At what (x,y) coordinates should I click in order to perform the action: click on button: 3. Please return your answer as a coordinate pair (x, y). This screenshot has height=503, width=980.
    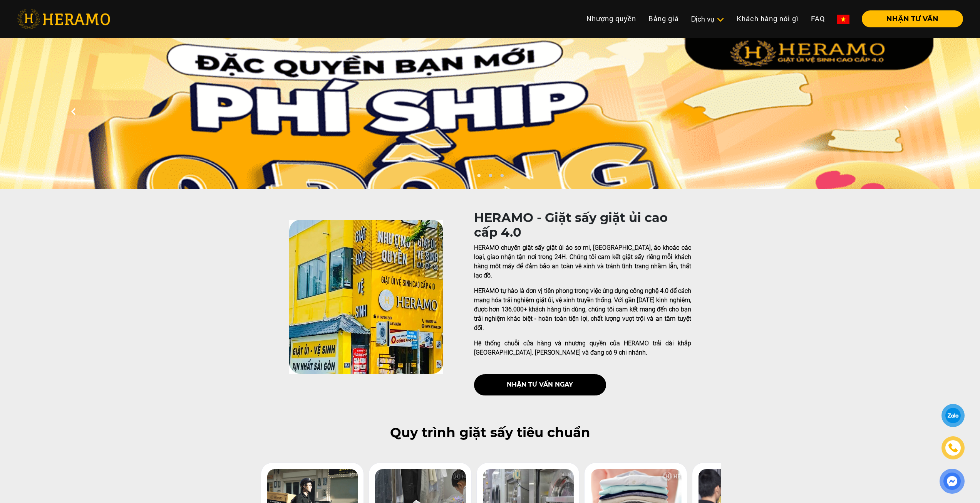
    Looking at the image, I should click on (502, 177).